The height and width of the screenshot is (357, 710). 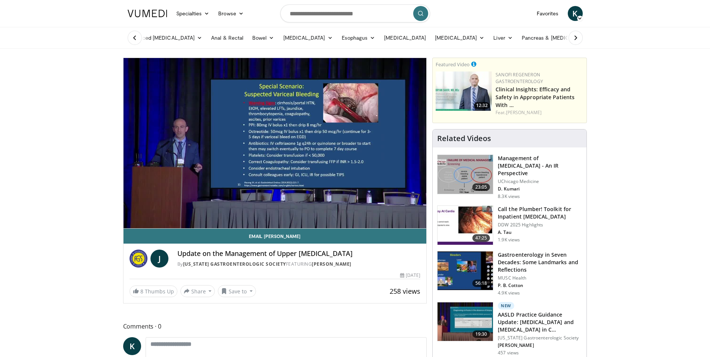 What do you see at coordinates (159, 259) in the screenshot?
I see `a: J` at bounding box center [159, 259].